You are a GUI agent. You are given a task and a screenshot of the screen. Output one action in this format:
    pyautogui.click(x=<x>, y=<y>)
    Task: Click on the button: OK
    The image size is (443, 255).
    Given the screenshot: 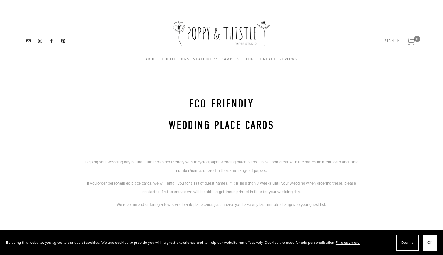 What is the action you would take?
    pyautogui.click(x=429, y=243)
    